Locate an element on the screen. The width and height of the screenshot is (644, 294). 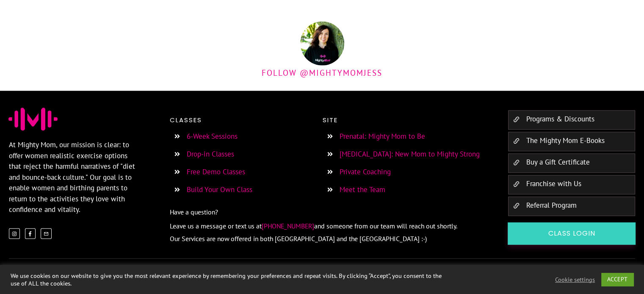
span: Leave us a message or text us at is located at coordinates (216, 226).